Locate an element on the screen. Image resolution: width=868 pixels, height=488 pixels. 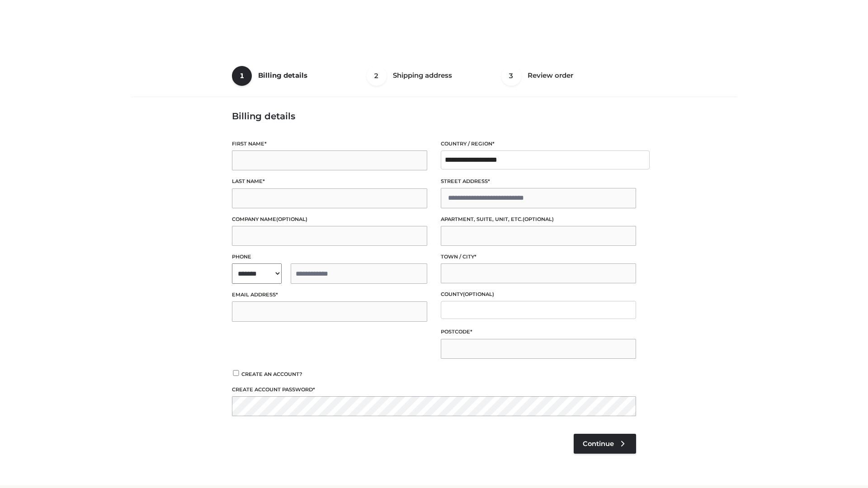
span: Billing details is located at coordinates (283, 75).